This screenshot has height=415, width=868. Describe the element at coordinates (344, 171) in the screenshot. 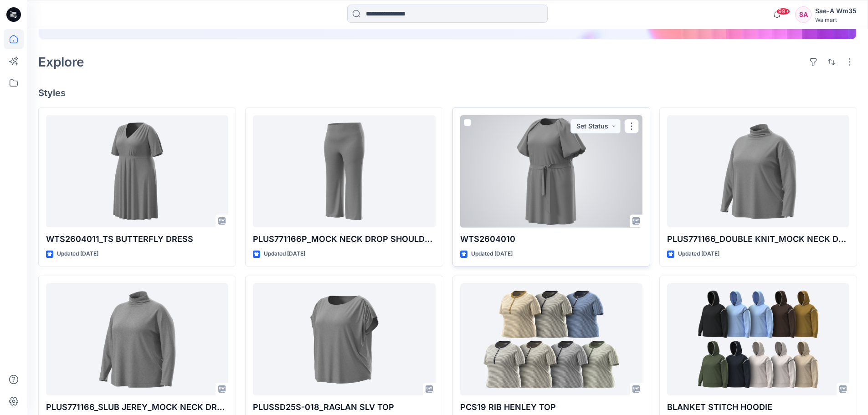

I see `a: PLUS771166P_MOCK NECK DROP SHOULDER TOP/BOTTOM` at that location.